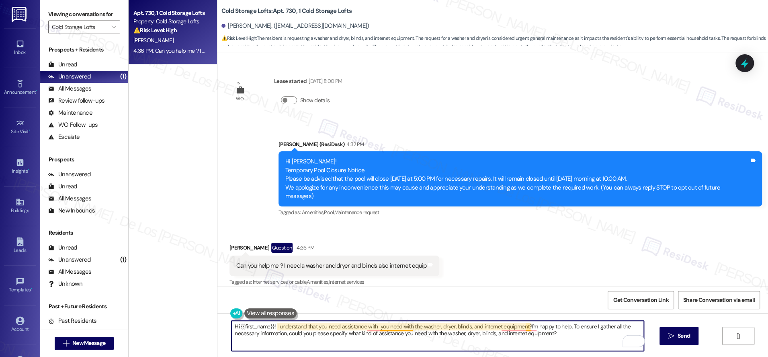  Describe the element at coordinates (347, 281) in the screenshot. I see `span: Internet services` at that location.